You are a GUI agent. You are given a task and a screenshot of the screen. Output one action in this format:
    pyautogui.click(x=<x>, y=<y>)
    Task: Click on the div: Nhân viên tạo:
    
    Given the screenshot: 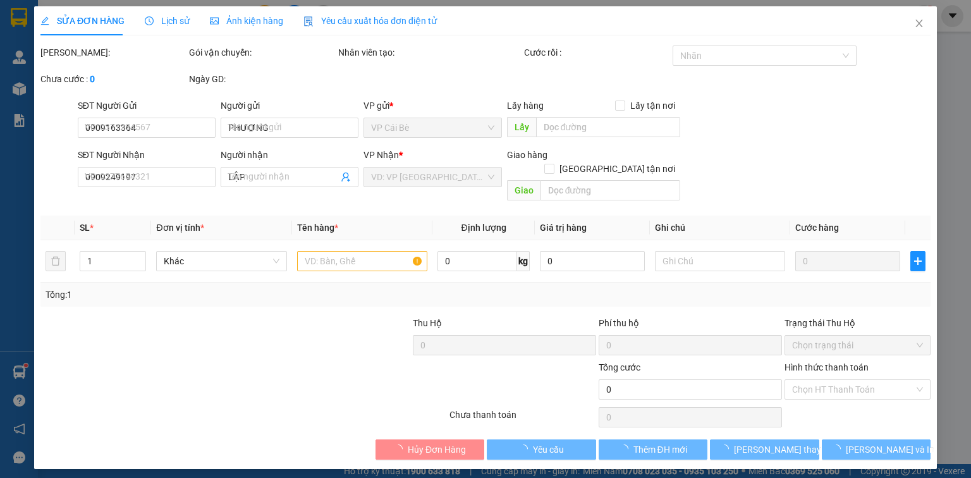 What is the action you would take?
    pyautogui.click(x=430, y=52)
    